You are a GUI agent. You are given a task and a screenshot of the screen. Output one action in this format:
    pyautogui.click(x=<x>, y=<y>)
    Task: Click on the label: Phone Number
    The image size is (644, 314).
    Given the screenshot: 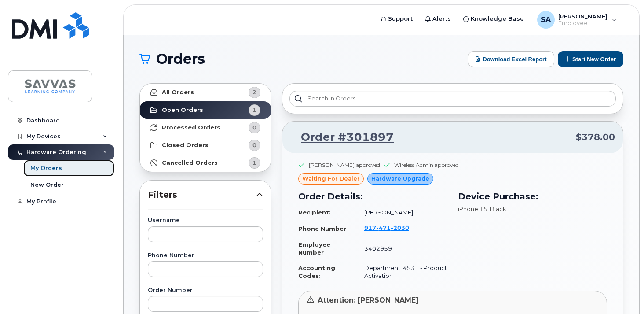 What is the action you would take?
    pyautogui.click(x=206, y=256)
    